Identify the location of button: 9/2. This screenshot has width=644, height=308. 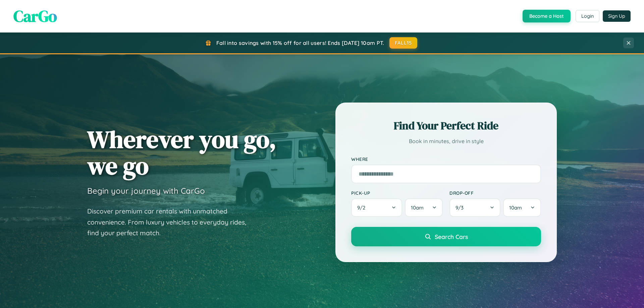
(377, 207).